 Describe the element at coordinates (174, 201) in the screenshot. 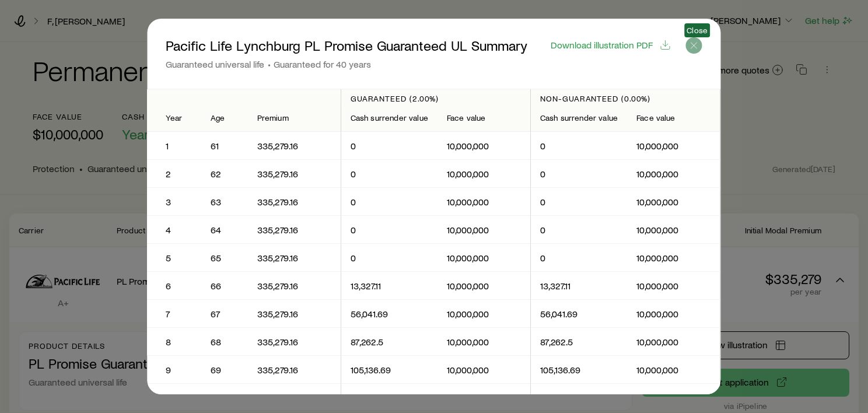

I see `p: 3` at that location.